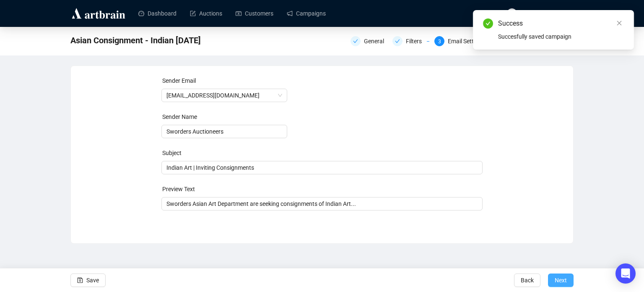 The width and height of the screenshot is (644, 292). What do you see at coordinates (469, 41) in the screenshot?
I see `div: Email Settings` at bounding box center [469, 41].